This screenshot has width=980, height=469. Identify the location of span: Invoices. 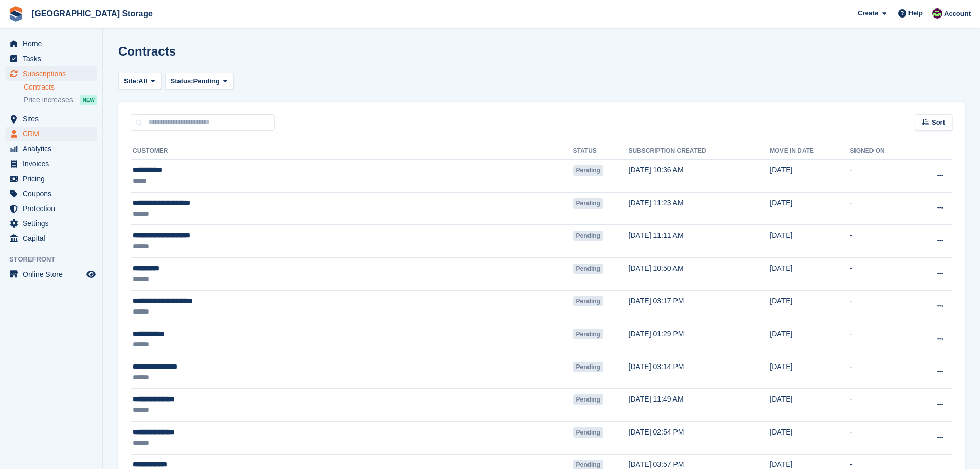
(53, 164).